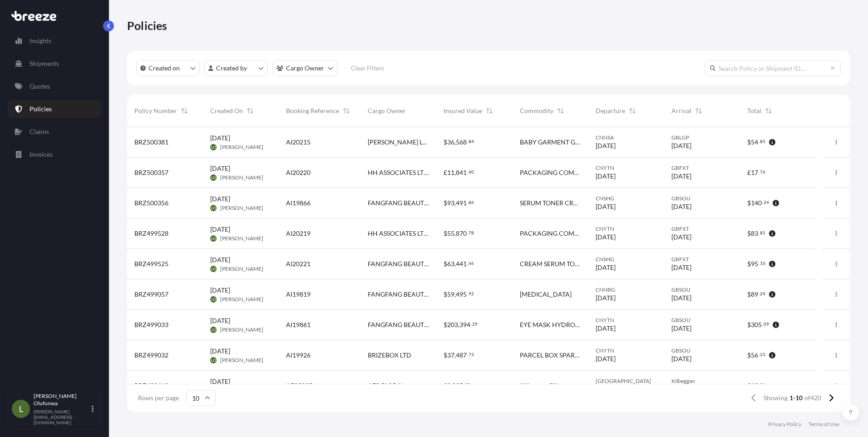 The height and width of the screenshot is (437, 868). I want to click on button: cargoOwner Filter options, so click(305, 68).